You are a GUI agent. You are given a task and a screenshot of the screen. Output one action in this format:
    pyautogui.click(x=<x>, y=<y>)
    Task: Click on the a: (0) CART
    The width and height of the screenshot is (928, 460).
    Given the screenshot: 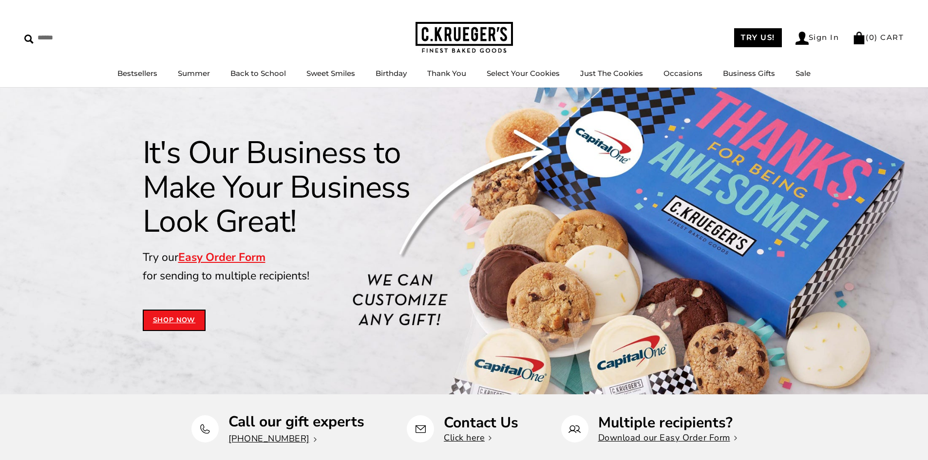 What is the action you would take?
    pyautogui.click(x=878, y=37)
    